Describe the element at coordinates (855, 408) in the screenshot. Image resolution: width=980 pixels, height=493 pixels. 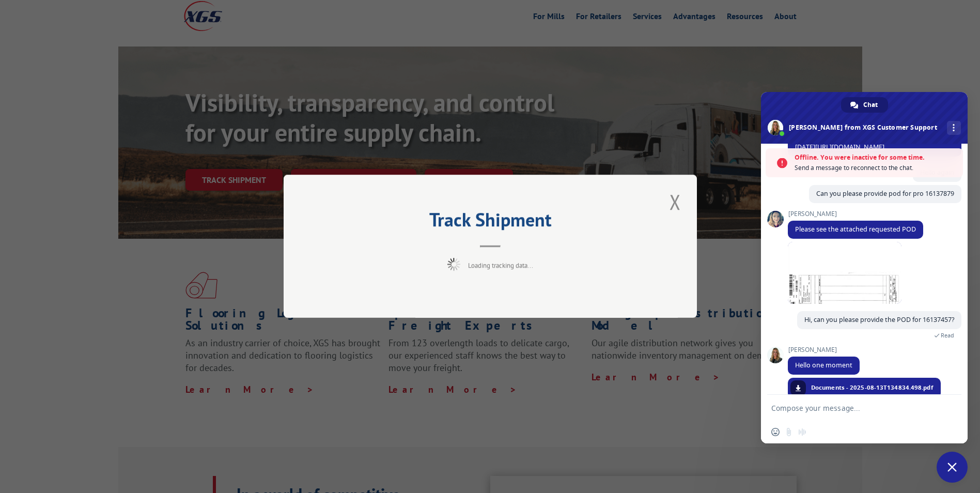
I see `textarea: Compose your message...` at that location.